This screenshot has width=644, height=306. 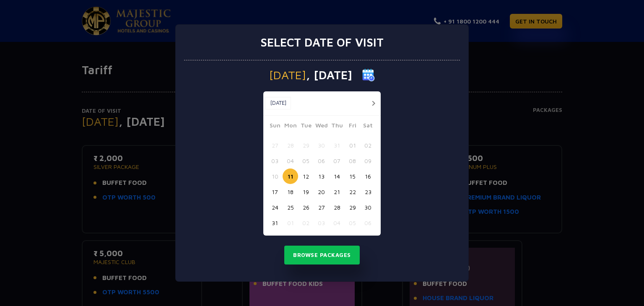 I want to click on button: 15, so click(x=352, y=176).